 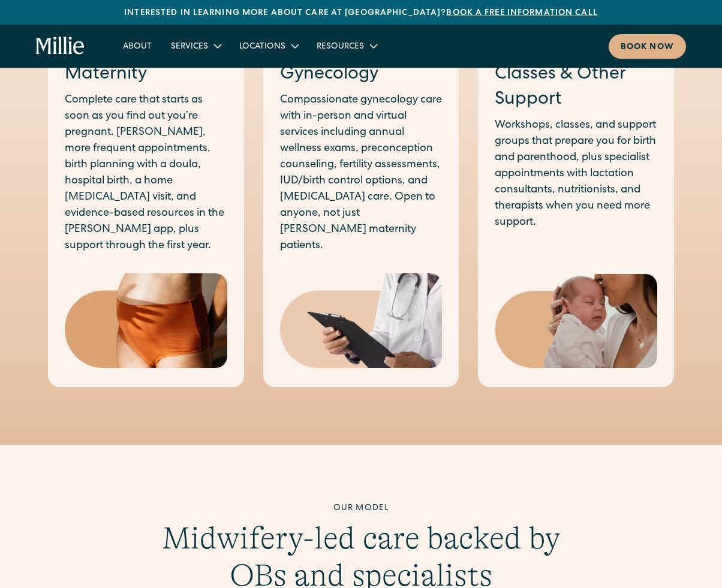 What do you see at coordinates (575, 88) in the screenshot?
I see `h3: Classes & Other Support` at bounding box center [575, 88].